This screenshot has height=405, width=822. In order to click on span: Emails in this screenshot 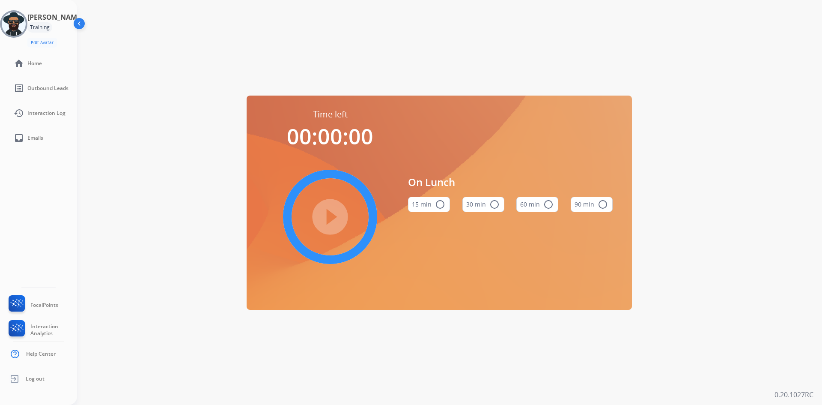, I will do `click(35, 138)`.